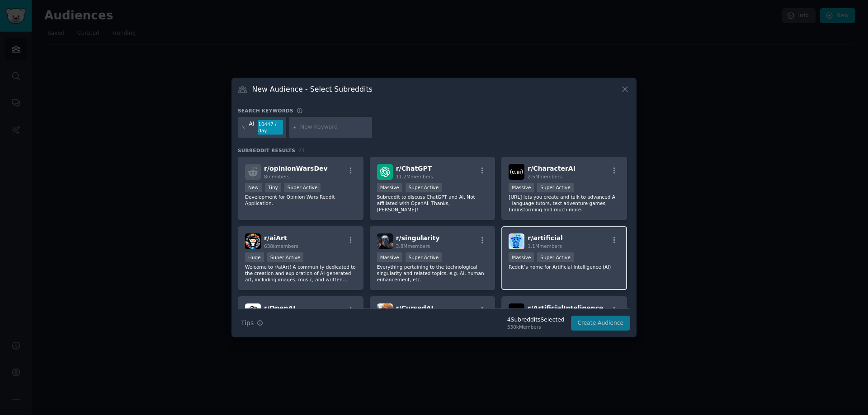  What do you see at coordinates (552, 168) in the screenshot?
I see `span: r/ CharacterAI` at bounding box center [552, 168].